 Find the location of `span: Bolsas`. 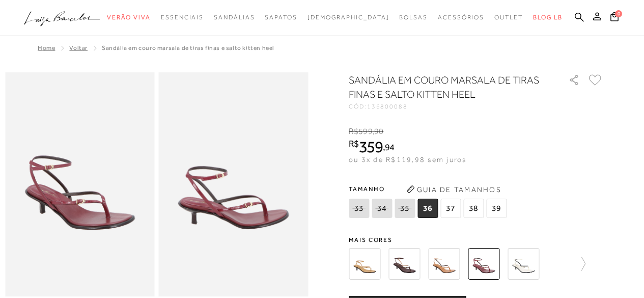

span: Bolsas is located at coordinates (414, 18).